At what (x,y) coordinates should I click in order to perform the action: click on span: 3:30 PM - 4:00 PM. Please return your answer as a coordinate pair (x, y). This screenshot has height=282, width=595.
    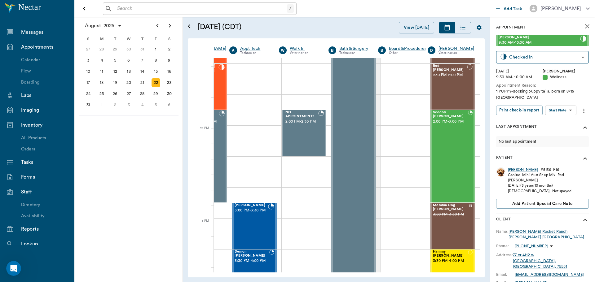
    Looking at the image, I should click on (450, 261).